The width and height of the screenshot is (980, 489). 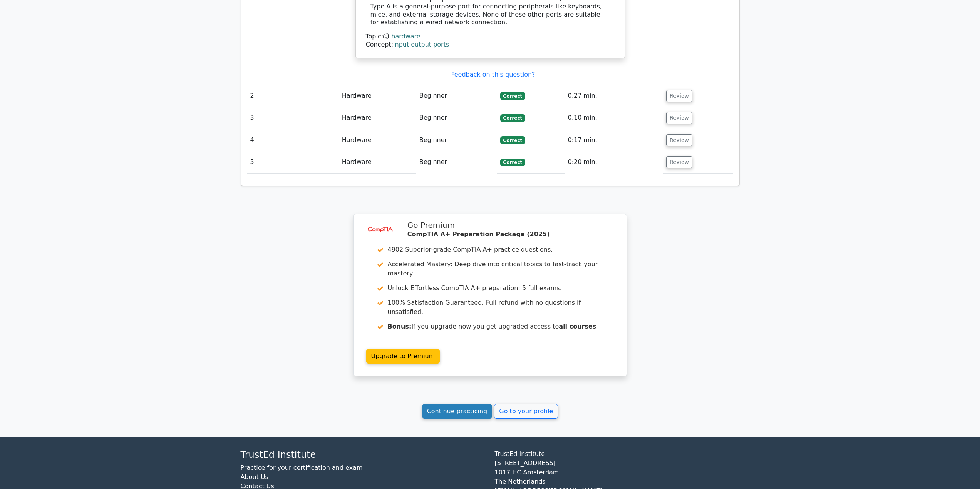 I want to click on div: Topic:, so click(x=490, y=37).